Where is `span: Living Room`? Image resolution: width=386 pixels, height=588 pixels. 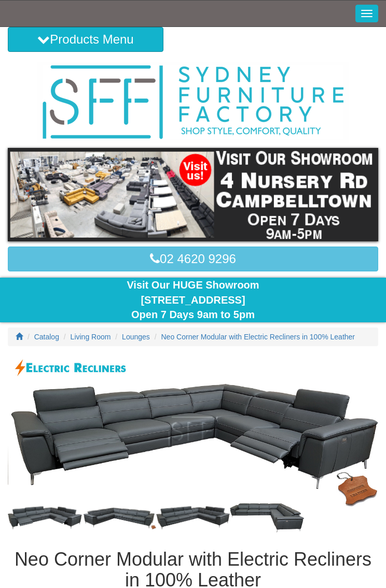 span: Living Room is located at coordinates (91, 337).